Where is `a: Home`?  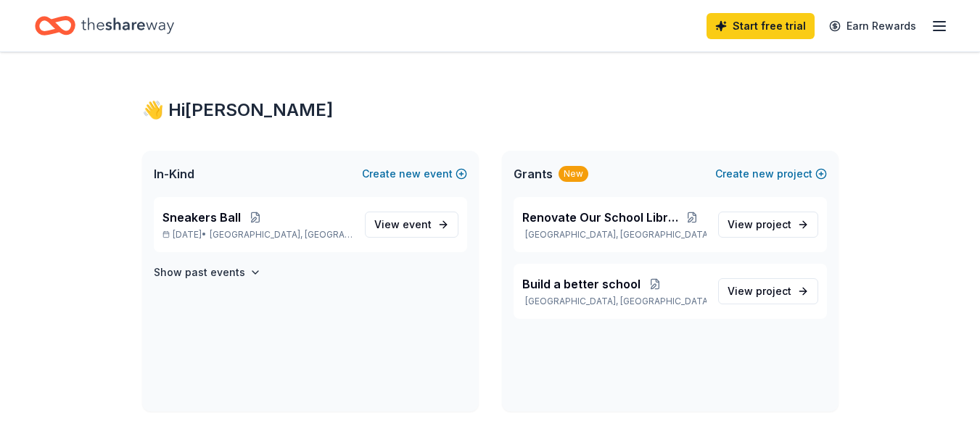 a: Home is located at coordinates (105, 25).